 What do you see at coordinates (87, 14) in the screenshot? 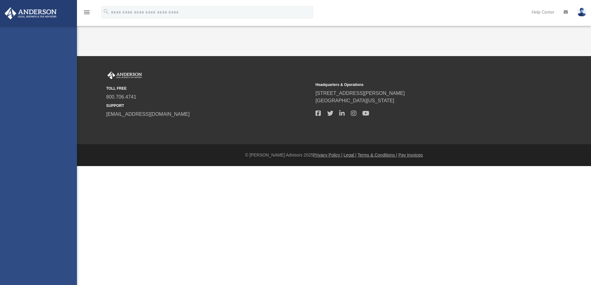
I see `a: menu` at bounding box center [87, 14].